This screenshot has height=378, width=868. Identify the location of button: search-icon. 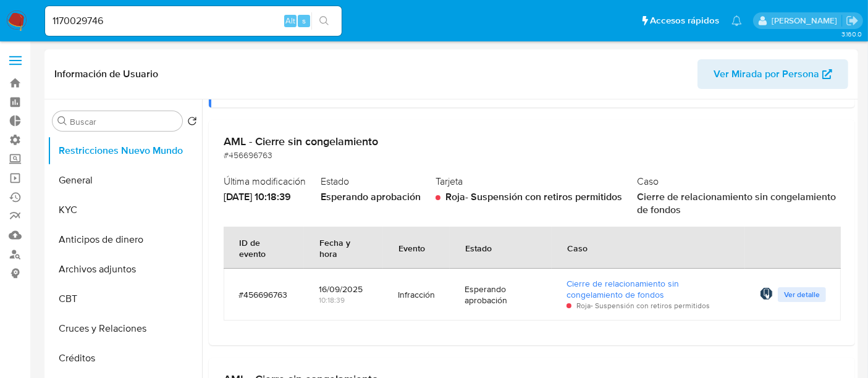
(324, 21).